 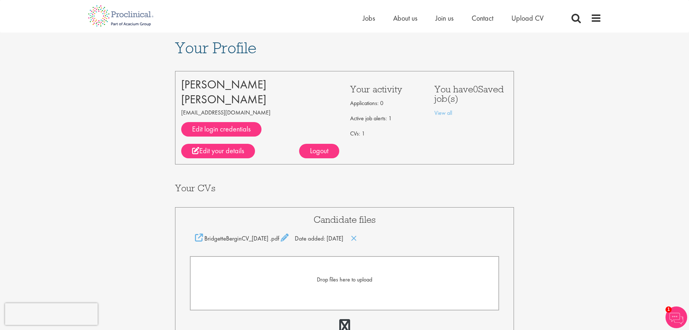 I want to click on span: Jobs, so click(x=369, y=18).